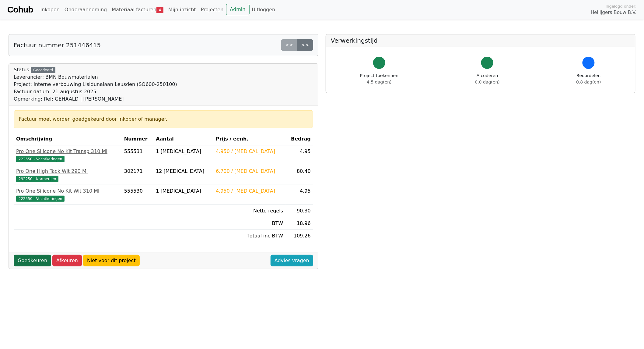 This screenshot has height=349, width=644. I want to click on h5: Verwerkingstijd, so click(480, 41).